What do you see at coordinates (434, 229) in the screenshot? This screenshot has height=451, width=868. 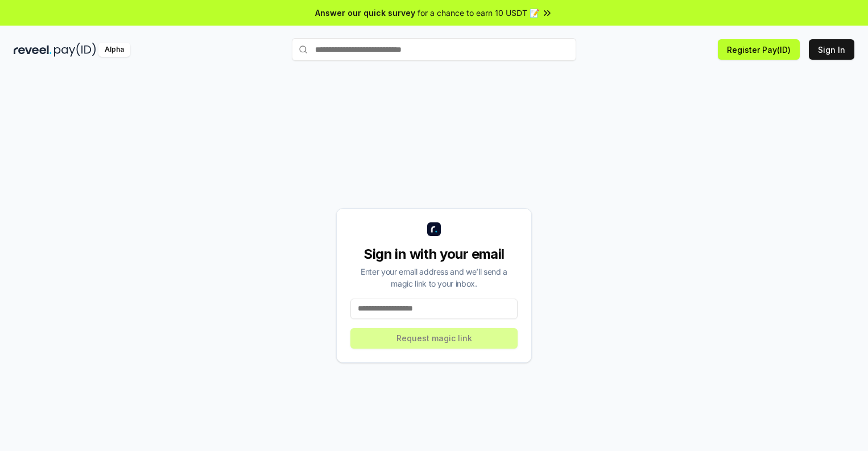 I see `img: logo_small` at bounding box center [434, 229].